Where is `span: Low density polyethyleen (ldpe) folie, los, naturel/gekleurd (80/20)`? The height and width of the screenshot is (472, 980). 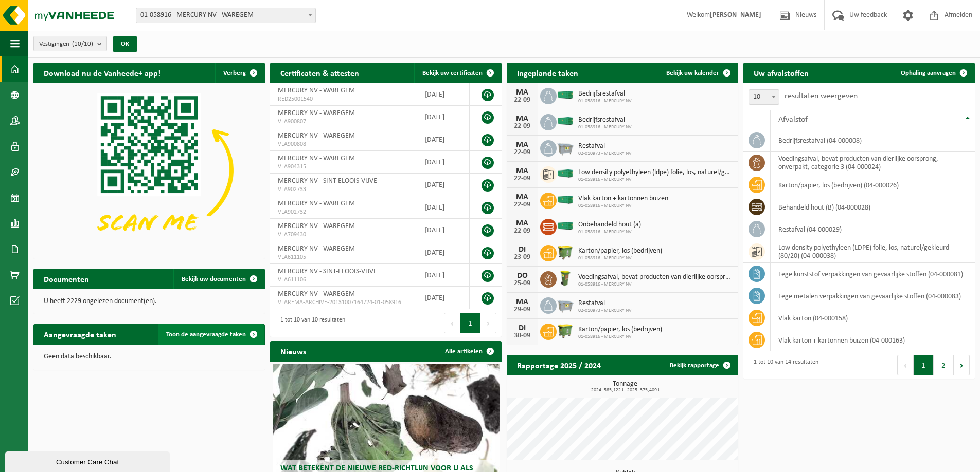
span: Low density polyethyleen (ldpe) folie, los, naturel/gekleurd (80/20) is located at coordinates (655, 172).